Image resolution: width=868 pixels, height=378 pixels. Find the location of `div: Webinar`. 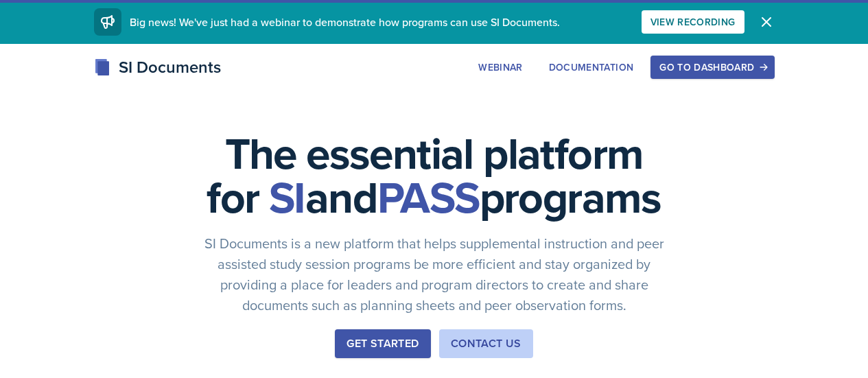

div: Webinar is located at coordinates (500, 67).